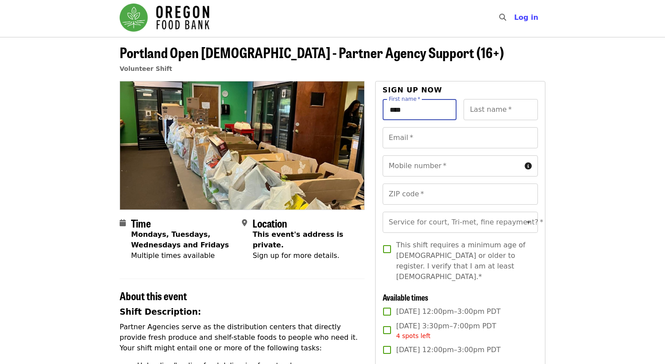  What do you see at coordinates (298, 239) in the screenshot?
I see `span: This event's address is private.` at bounding box center [298, 239].